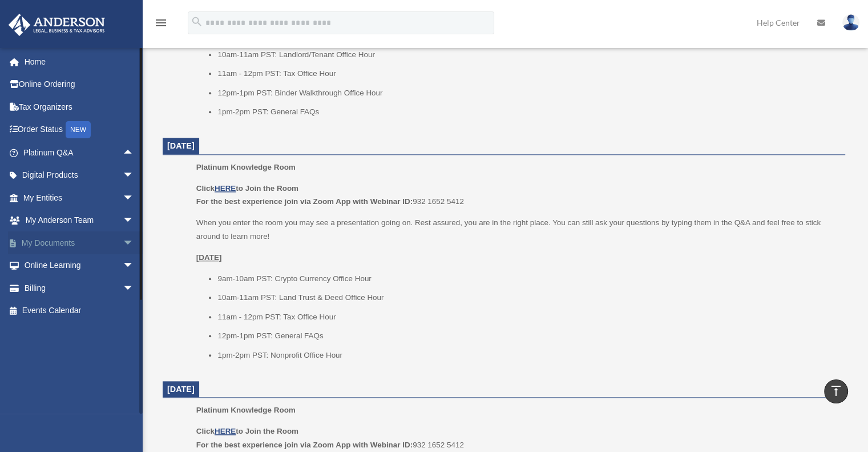 This screenshot has height=452, width=868. What do you see at coordinates (79, 311) in the screenshot?
I see `a: Events Calendar` at bounding box center [79, 311].